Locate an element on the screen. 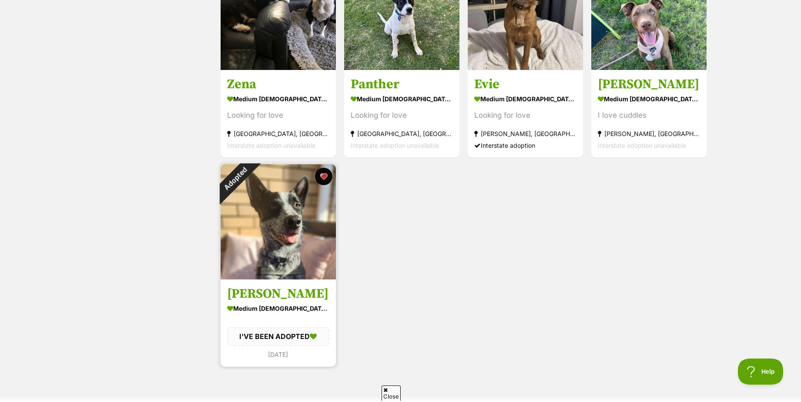 This screenshot has height=402, width=801. div: Interstate adoption is located at coordinates (525, 145).